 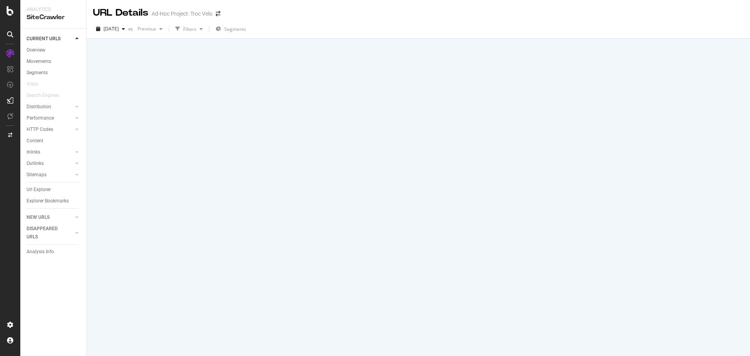 What do you see at coordinates (53, 141) in the screenshot?
I see `a: Content` at bounding box center [53, 141].